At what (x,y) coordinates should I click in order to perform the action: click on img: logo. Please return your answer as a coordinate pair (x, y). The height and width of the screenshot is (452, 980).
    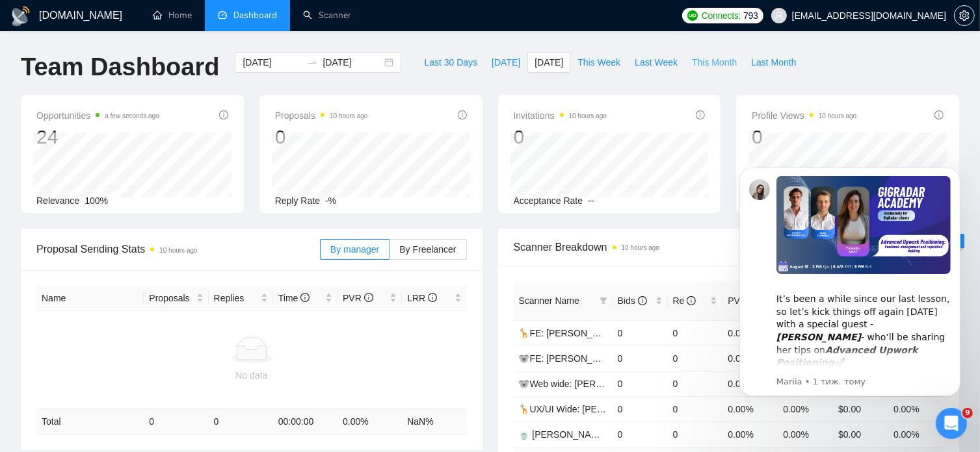
    Looking at the image, I should click on (20, 16).